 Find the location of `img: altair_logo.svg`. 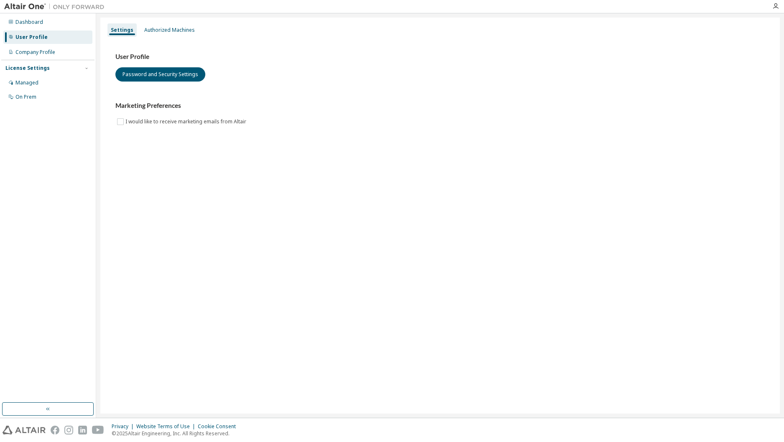

img: altair_logo.svg is located at coordinates (24, 430).